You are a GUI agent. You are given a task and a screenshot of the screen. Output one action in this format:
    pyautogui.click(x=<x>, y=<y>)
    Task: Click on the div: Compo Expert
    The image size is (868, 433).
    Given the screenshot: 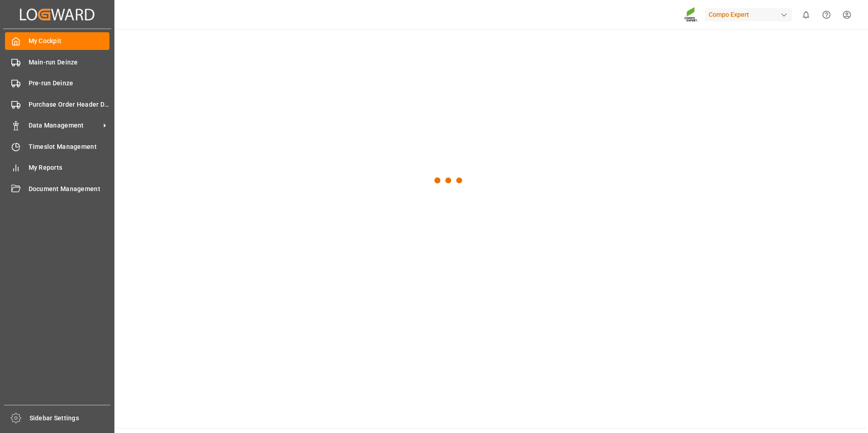 What is the action you would take?
    pyautogui.click(x=749, y=14)
    